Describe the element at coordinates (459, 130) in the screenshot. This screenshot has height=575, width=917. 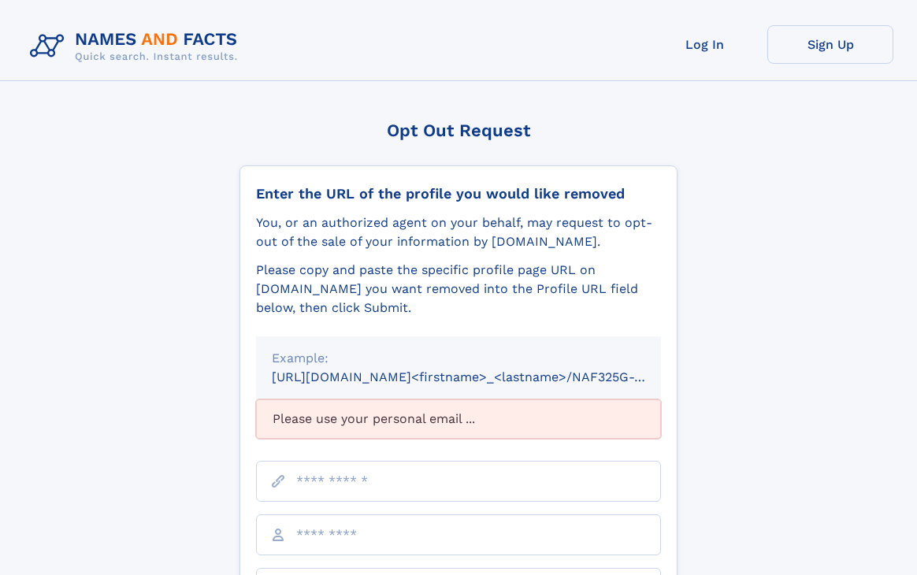
I see `div: Opt Out Request` at that location.